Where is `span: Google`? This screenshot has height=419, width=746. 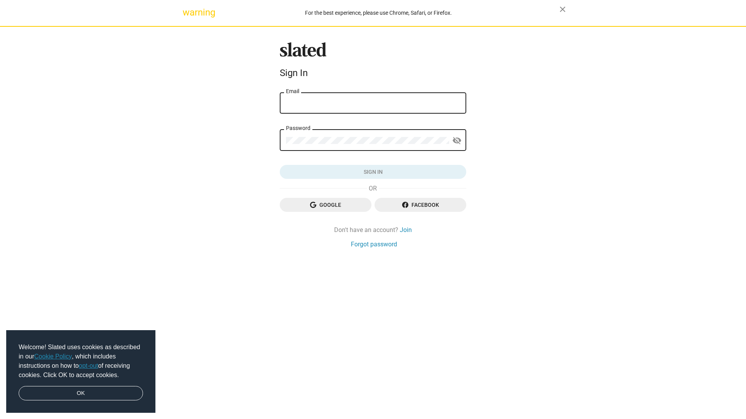
span: Google is located at coordinates (325, 205).